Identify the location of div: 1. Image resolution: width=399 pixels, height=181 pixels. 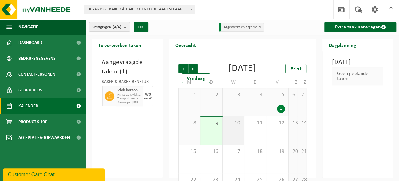
(281, 109).